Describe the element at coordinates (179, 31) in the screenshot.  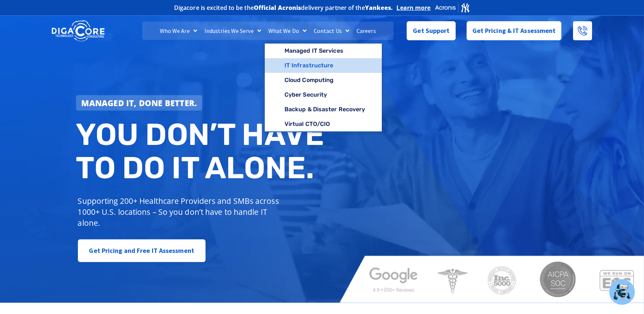
I see `a: Who We Are` at that location.